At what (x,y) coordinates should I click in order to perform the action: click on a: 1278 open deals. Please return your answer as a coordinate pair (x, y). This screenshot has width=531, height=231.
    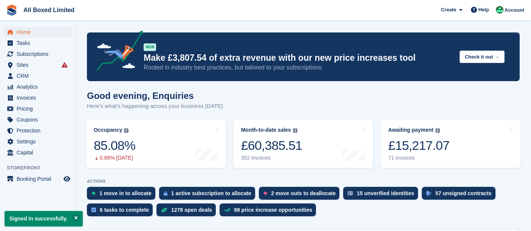
    Looking at the image, I should click on (188, 212).